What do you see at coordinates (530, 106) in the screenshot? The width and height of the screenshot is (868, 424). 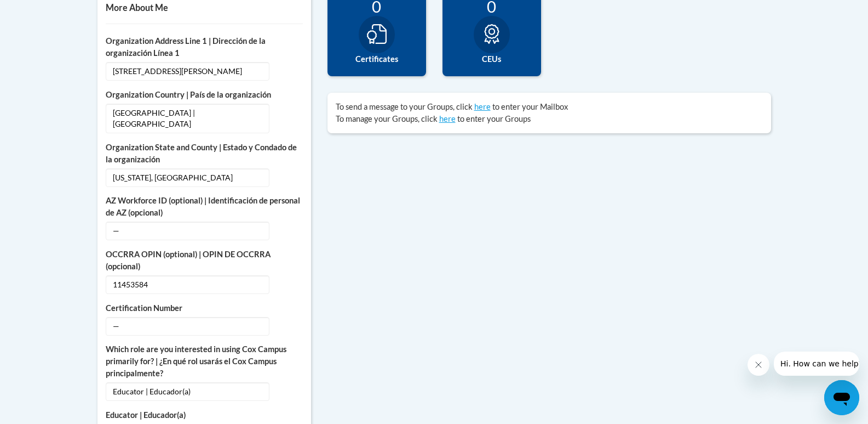 I see `span: to enter your Mailbox` at bounding box center [530, 106].